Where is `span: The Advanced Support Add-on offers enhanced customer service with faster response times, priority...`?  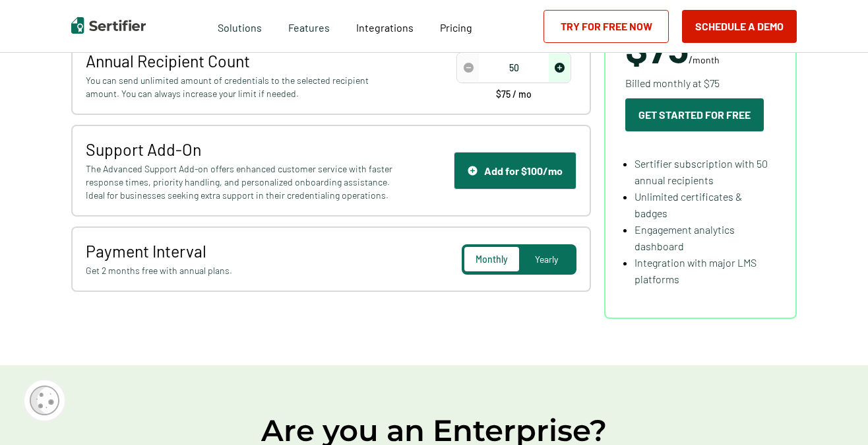 span: The Advanced Support Add-on offers enhanced customer service with faster response times, priority... is located at coordinates (241, 182).